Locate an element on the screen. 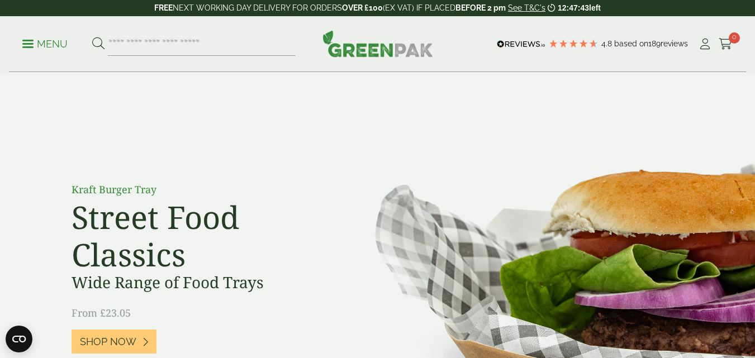 The width and height of the screenshot is (755, 358). span: reviews is located at coordinates (674, 44).